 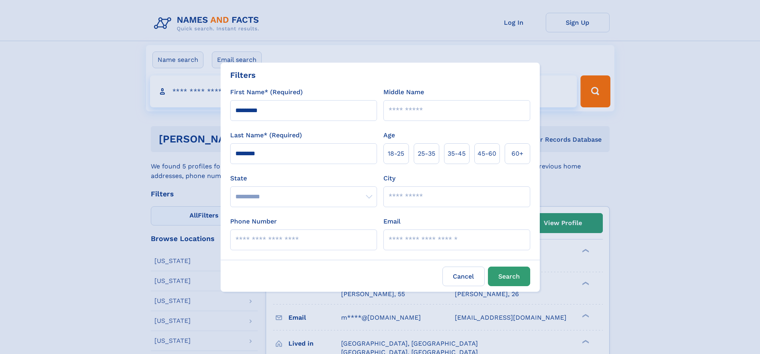 What do you see at coordinates (463, 276) in the screenshot?
I see `label: Cancel` at bounding box center [463, 276].